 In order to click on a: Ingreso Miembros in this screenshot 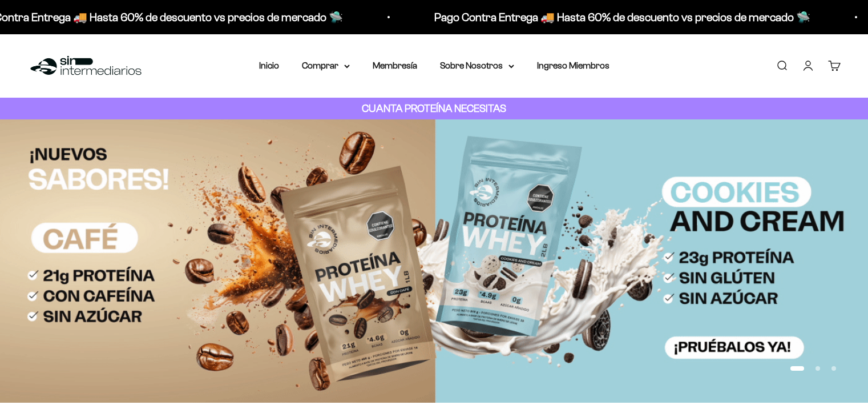, I will do `click(573, 65)`.